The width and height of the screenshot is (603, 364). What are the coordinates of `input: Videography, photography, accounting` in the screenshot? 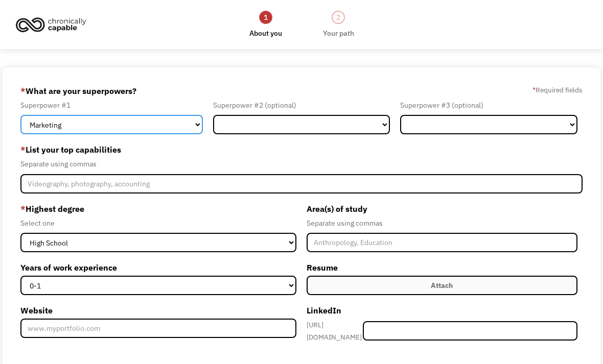 It's located at (301, 184).